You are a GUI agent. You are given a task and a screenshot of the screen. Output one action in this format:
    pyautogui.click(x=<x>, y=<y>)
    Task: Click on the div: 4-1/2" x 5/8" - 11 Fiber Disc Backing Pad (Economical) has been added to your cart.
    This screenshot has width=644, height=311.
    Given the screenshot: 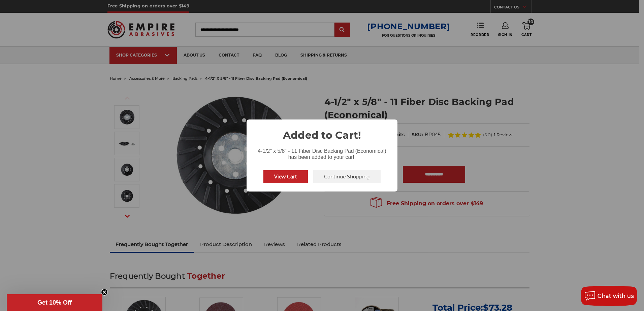 What is the action you would take?
    pyautogui.click(x=322, y=152)
    